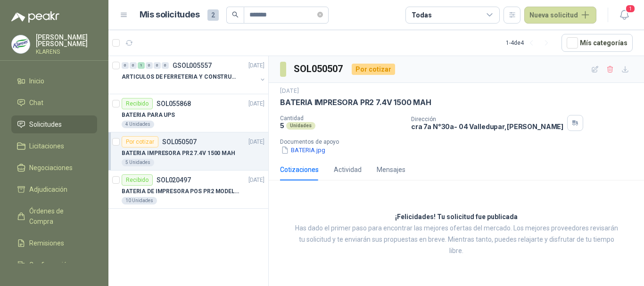 The image size is (644, 286). I want to click on button: 1, so click(624, 15).